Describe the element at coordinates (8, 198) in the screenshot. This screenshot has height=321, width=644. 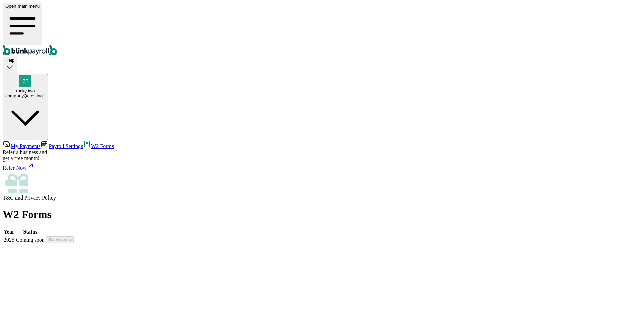
I see `span: T&C` at that location.